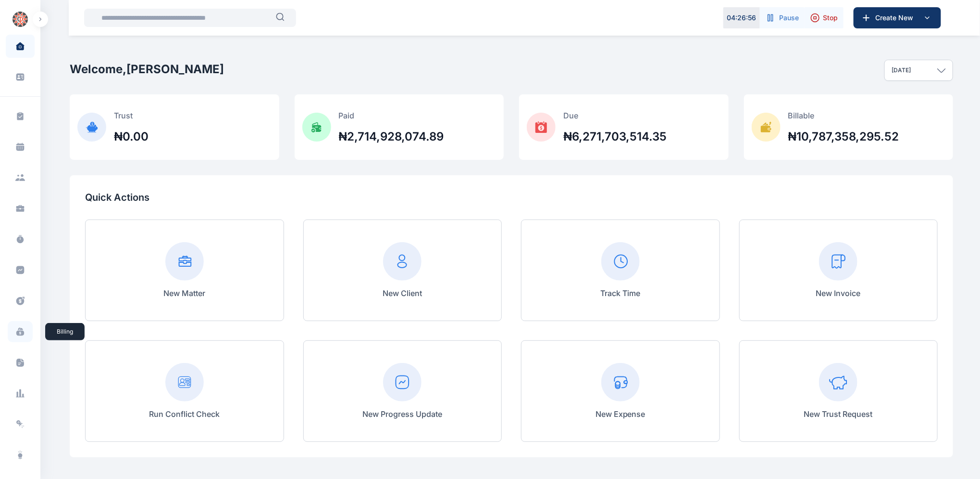 The image size is (980, 479). Describe the element at coordinates (782, 18) in the screenshot. I see `button: Pause` at that location.